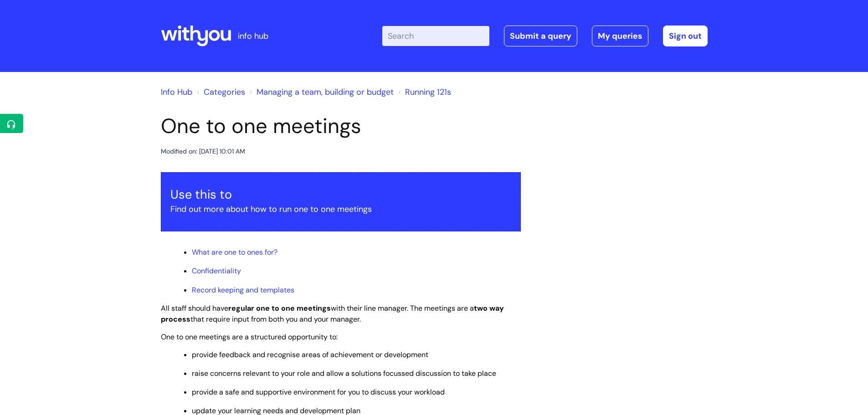 The image size is (868, 415). What do you see at coordinates (224, 92) in the screenshot?
I see `a: Categories` at bounding box center [224, 92].